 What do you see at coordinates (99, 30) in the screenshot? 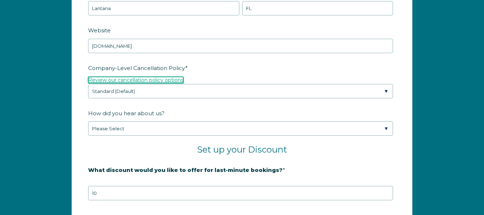
I see `span: Website` at bounding box center [99, 30].